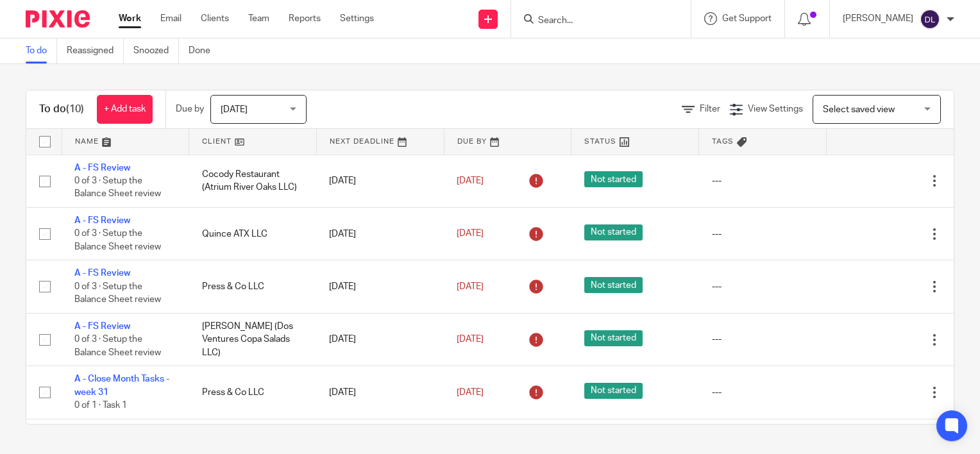 The width and height of the screenshot is (980, 454). What do you see at coordinates (710, 109) in the screenshot?
I see `span: Filter` at bounding box center [710, 109].